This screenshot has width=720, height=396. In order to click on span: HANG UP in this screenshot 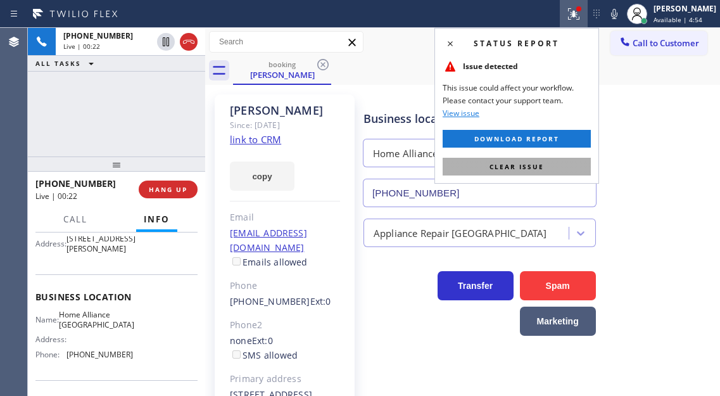, I will do `click(168, 189)`.